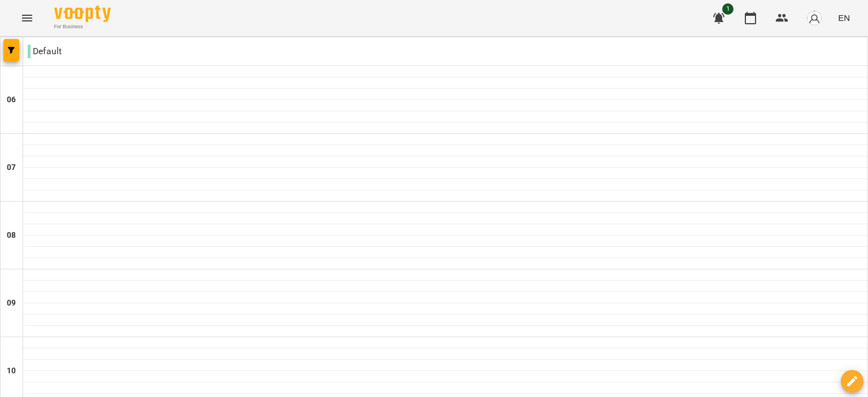 The image size is (868, 397). What do you see at coordinates (83, 27) in the screenshot?
I see `span: For Business` at bounding box center [83, 27].